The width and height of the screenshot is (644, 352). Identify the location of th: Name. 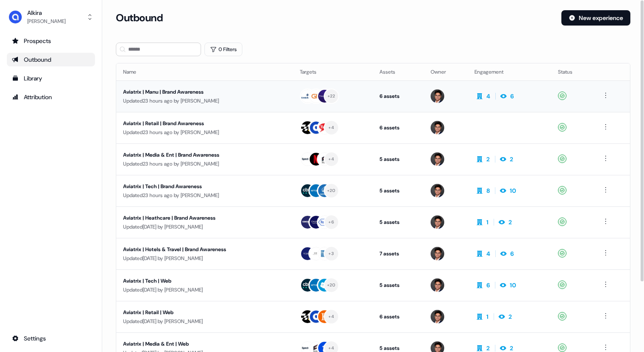
(204, 72).